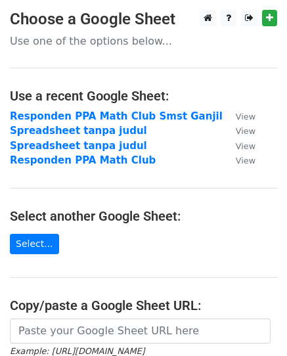  I want to click on strong: Responden PPA Math Club, so click(83, 160).